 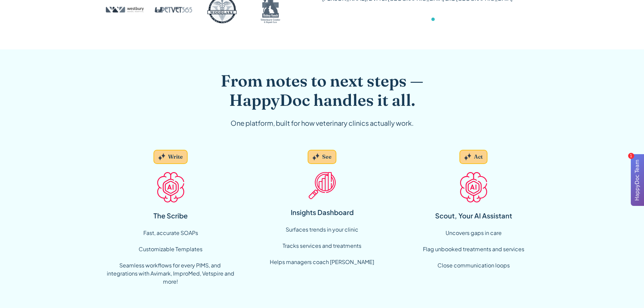 I want to click on div: Act, so click(x=478, y=157).